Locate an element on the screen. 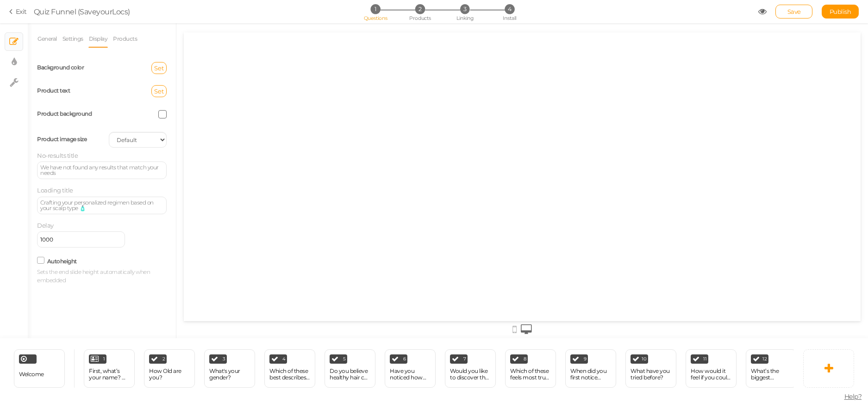 This screenshot has height=403, width=868. div: How would it feel if you could look in the mirror and not worry about your hair? is located at coordinates (711, 375).